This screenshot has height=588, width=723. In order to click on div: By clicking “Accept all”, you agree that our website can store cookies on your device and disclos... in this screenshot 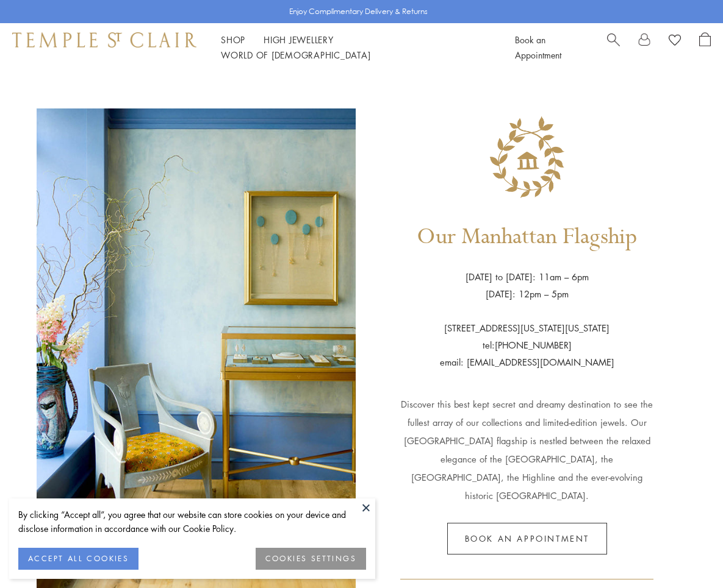, I will do `click(192, 521)`.